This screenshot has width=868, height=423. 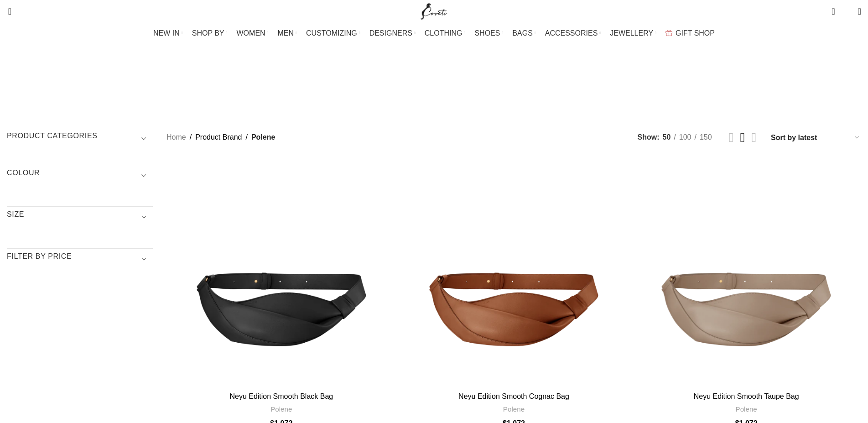 What do you see at coordinates (690, 33) in the screenshot?
I see `a: GIFT SHOP` at bounding box center [690, 33].